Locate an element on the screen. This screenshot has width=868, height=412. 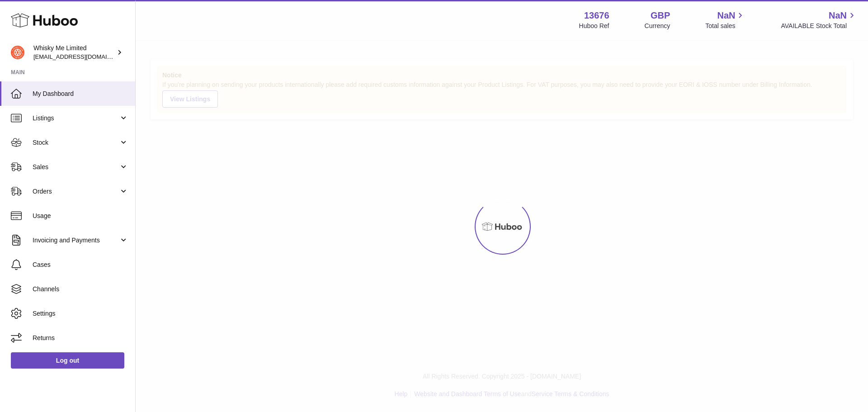
span: AVAILABLE Stock Total is located at coordinates (818, 26).